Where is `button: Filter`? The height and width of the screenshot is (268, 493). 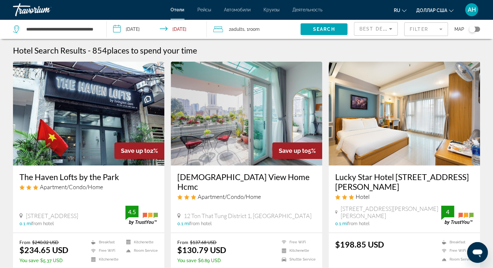
button: Filter is located at coordinates (426, 29).